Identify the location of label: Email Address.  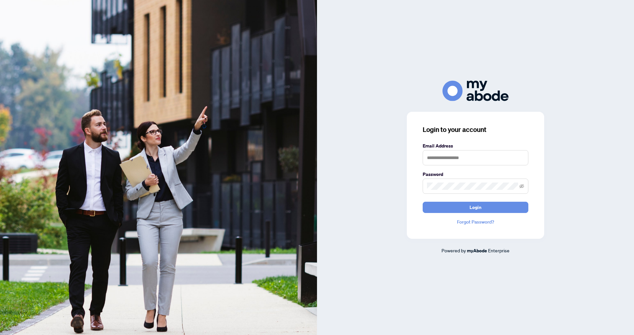
(476, 146).